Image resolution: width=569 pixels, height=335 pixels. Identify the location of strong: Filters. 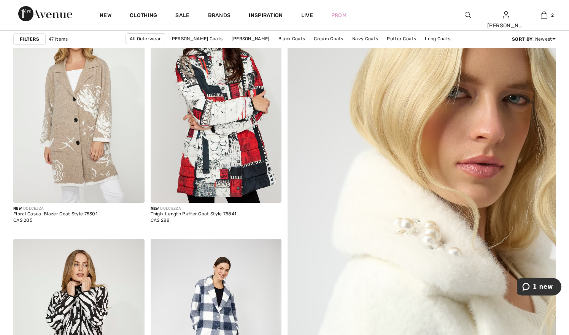
(29, 39).